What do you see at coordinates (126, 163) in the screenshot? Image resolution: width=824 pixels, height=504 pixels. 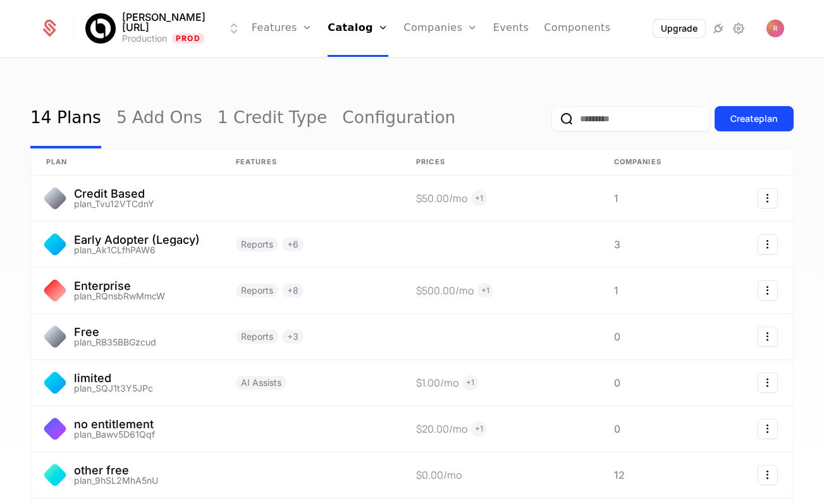 I see `th: plan` at bounding box center [126, 163].